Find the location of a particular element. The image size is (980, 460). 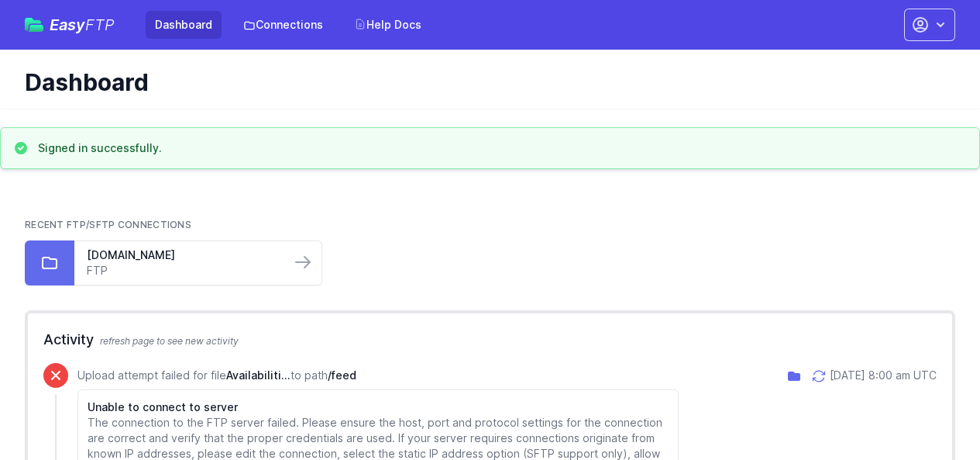

span: Availabilities.xml.zip is located at coordinates (258, 374).